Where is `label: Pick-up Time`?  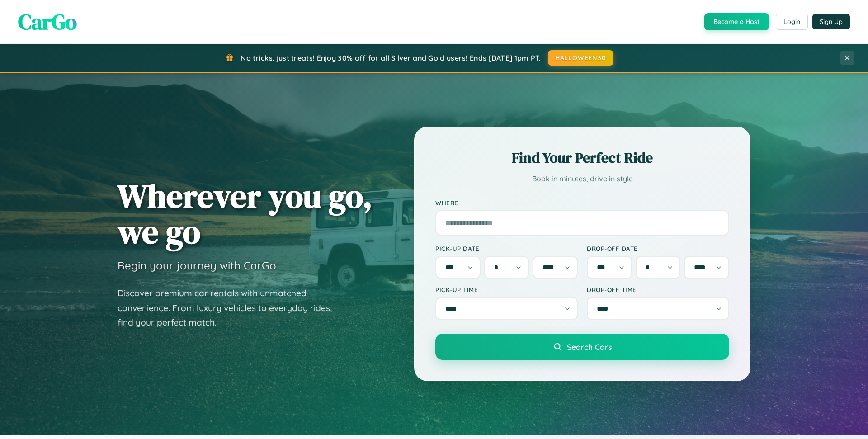 label: Pick-up Time is located at coordinates (507, 289).